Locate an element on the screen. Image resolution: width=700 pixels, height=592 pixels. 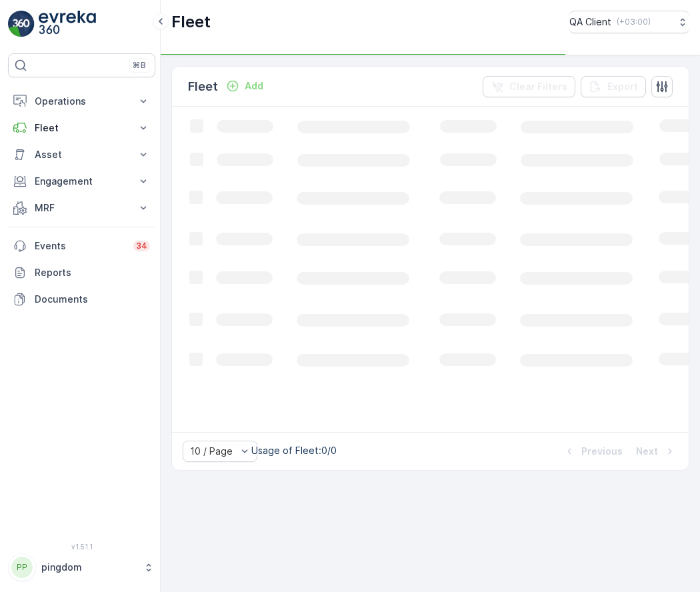
p: pingdom is located at coordinates (89, 567).